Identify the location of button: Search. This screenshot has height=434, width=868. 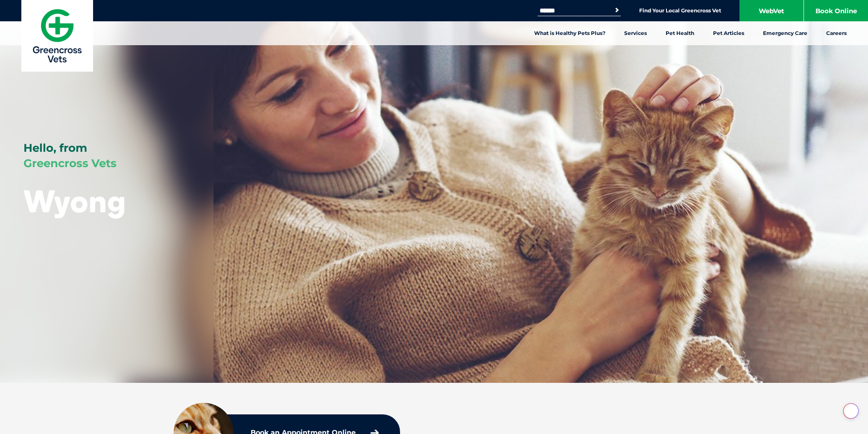
(617, 10).